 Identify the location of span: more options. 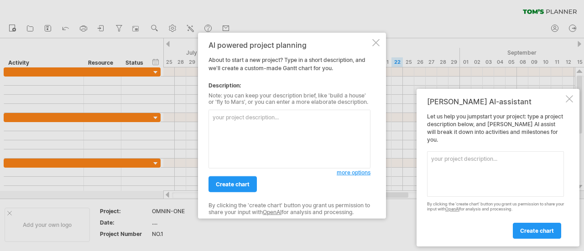
(354, 172).